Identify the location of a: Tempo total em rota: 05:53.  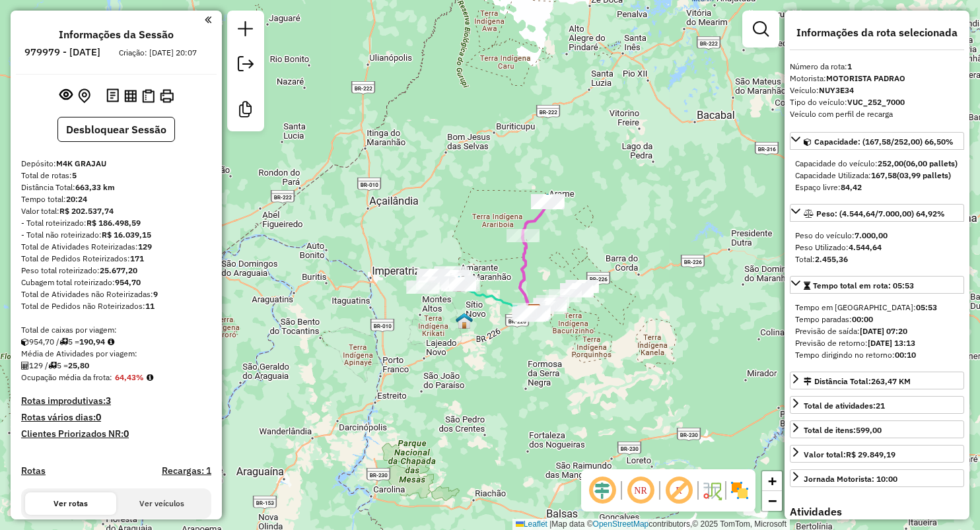
(877, 285).